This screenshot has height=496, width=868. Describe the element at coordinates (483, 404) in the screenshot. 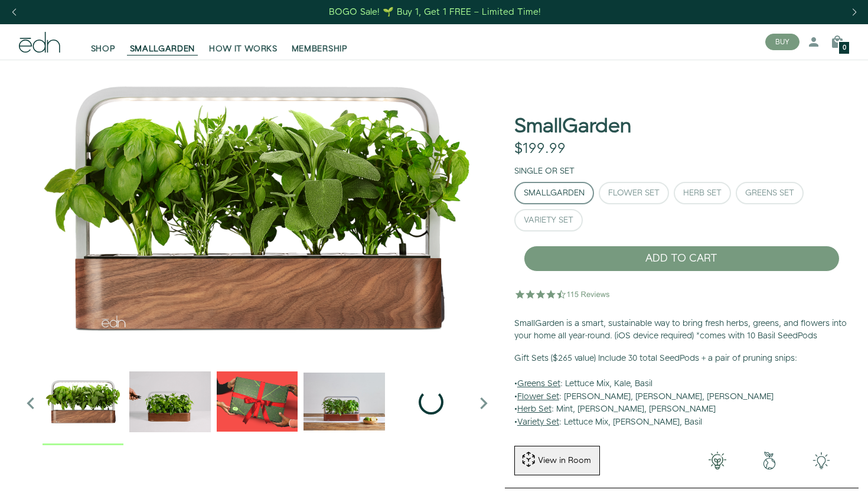

I see `i: Next slide` at that location.